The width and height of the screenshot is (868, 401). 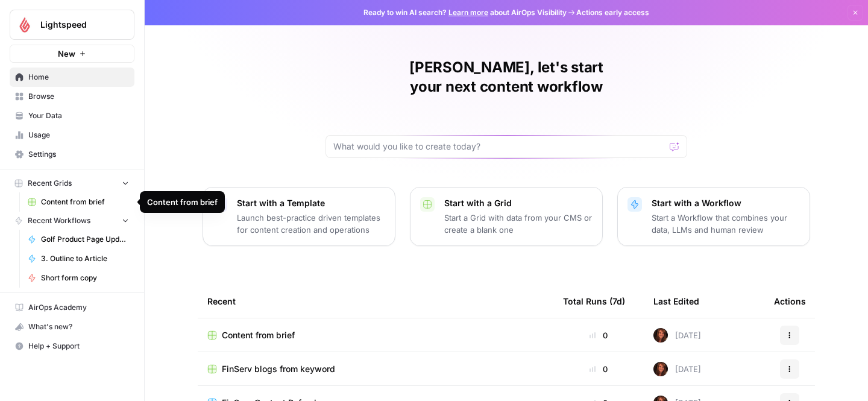 What do you see at coordinates (72, 221) in the screenshot?
I see `button: Recent Workflows` at bounding box center [72, 221].